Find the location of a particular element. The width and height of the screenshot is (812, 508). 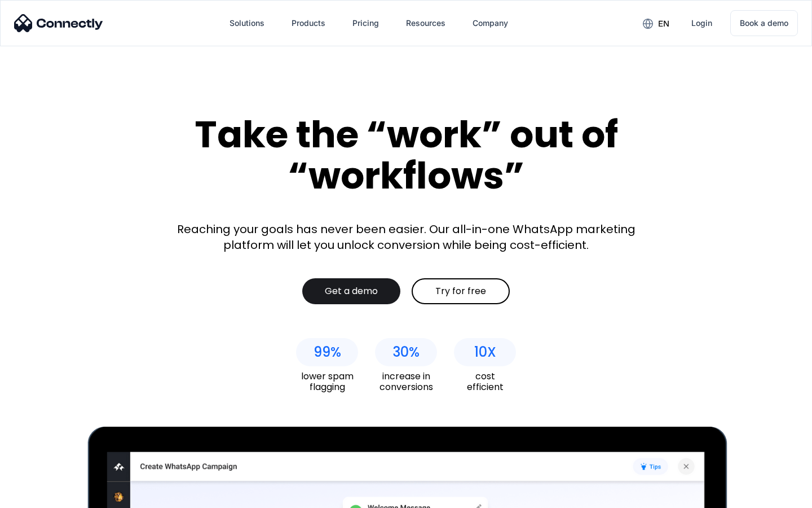

div: Company is located at coordinates (490, 23).